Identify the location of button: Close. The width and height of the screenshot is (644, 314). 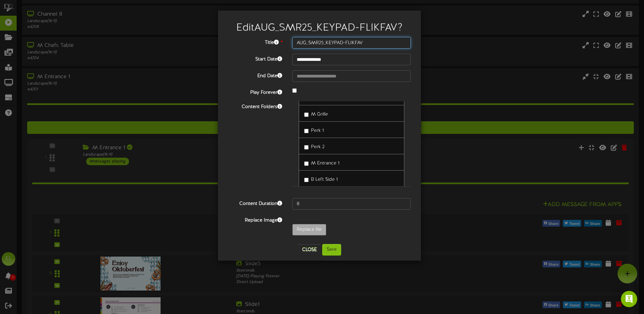
(309, 250).